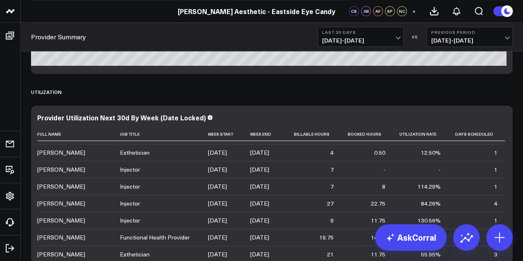 This screenshot has width=523, height=261. Describe the element at coordinates (470, 32) in the screenshot. I see `b: Previous Period` at that location.